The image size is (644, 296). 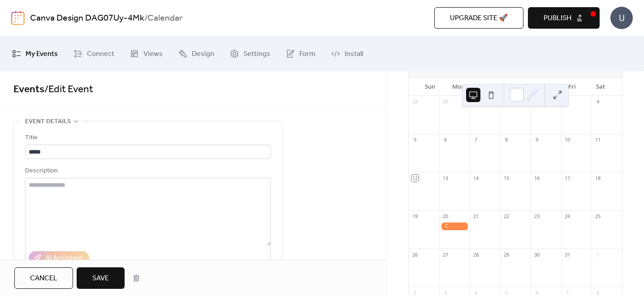 I want to click on div: 25, so click(x=597, y=216).